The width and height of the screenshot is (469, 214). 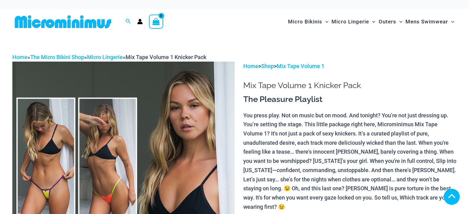 What do you see at coordinates (371, 22) in the screenshot?
I see `nav: Site Navigation` at bounding box center [371, 22].